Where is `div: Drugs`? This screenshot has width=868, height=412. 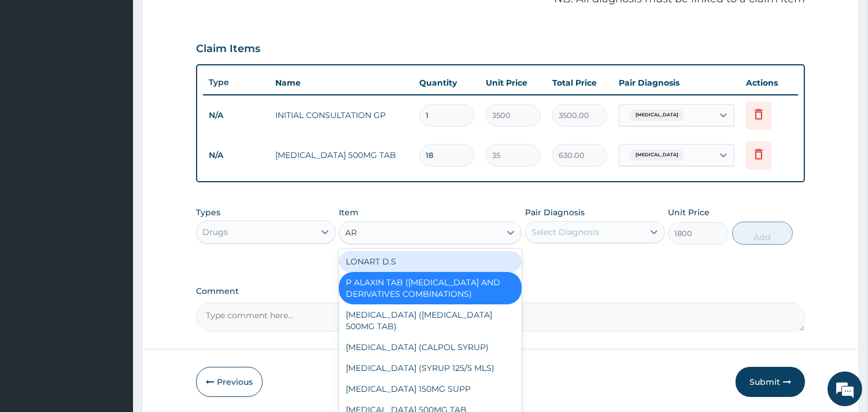 div: Drugs is located at coordinates (215, 232).